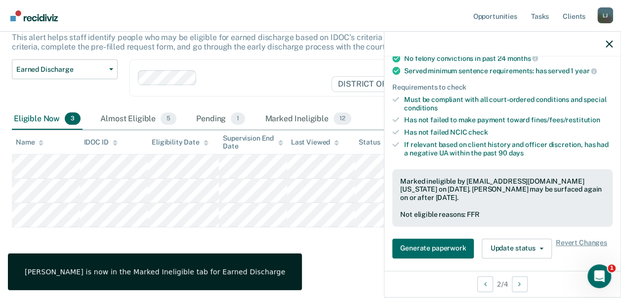  I want to click on div: Status, so click(369, 142).